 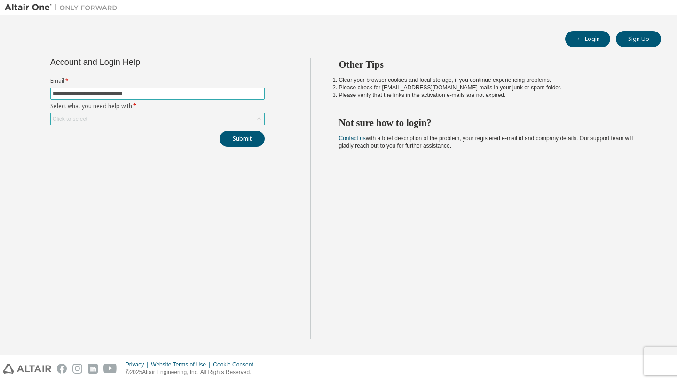 What do you see at coordinates (77, 368) in the screenshot?
I see `img: instagram.svg` at bounding box center [77, 368].